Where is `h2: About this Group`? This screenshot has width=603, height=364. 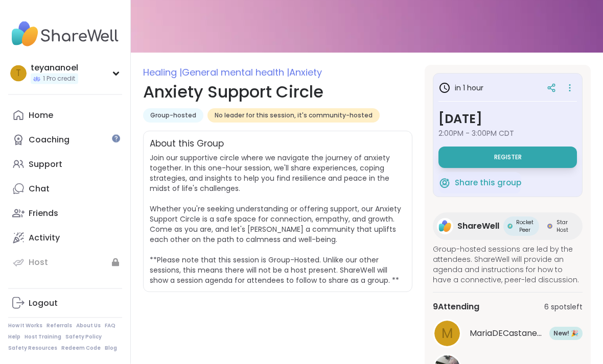 h2: About this Group is located at coordinates (186, 144).